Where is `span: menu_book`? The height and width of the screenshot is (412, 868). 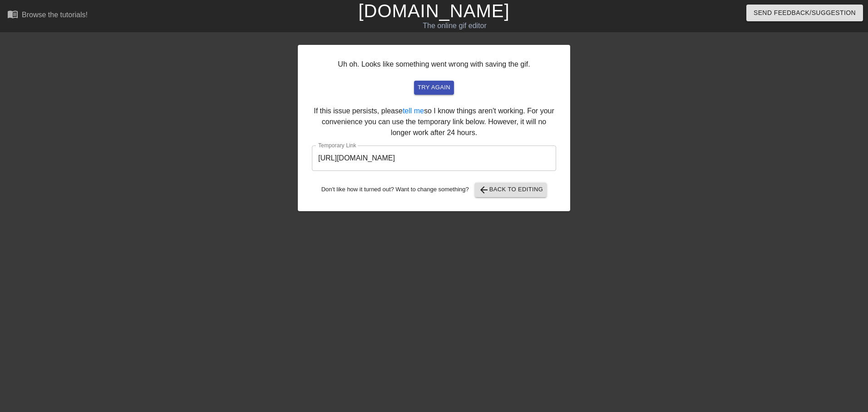
span: menu_book is located at coordinates (13, 14).